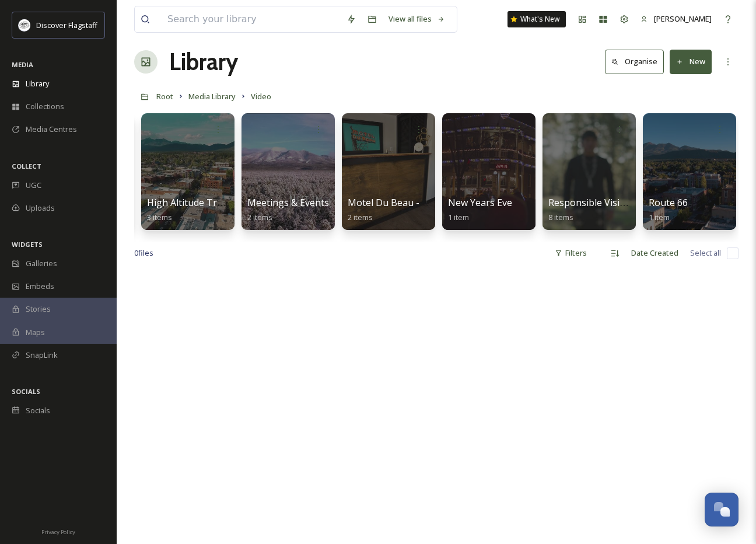 The width and height of the screenshot is (756, 544). I want to click on span: Meetings & Events, so click(288, 202).